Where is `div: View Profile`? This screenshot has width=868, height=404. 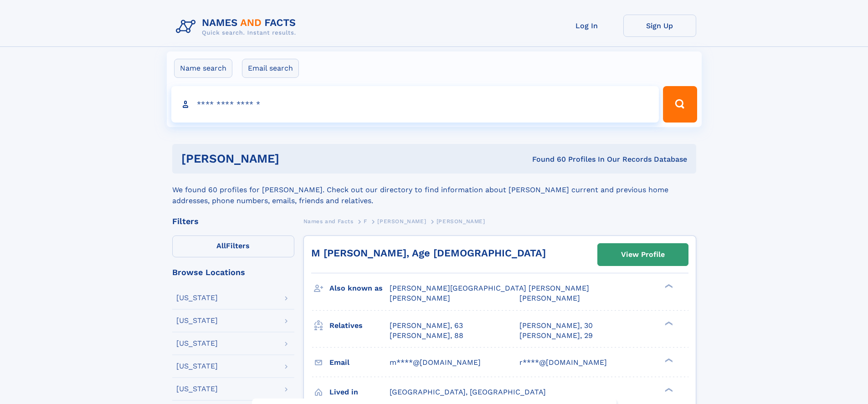 div: View Profile is located at coordinates (643, 255).